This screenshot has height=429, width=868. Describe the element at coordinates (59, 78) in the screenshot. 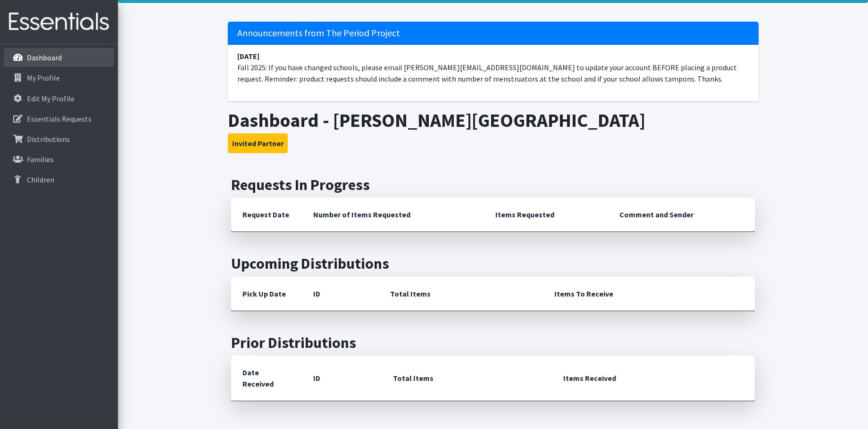

I see `a: My Profile` at that location.